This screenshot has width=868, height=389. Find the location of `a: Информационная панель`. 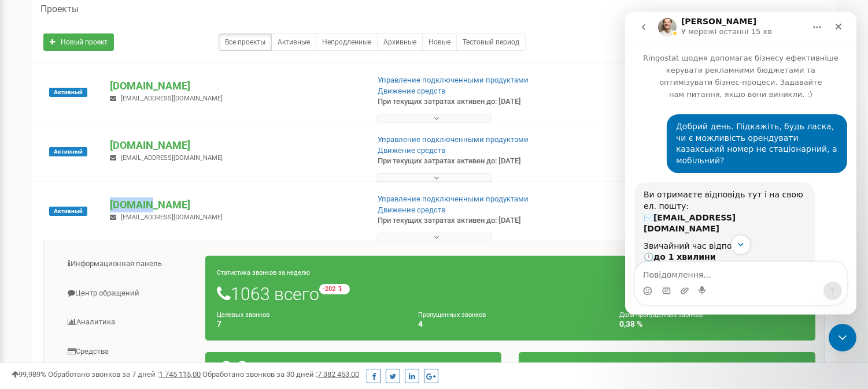

a: Информационная панель is located at coordinates (129, 264).